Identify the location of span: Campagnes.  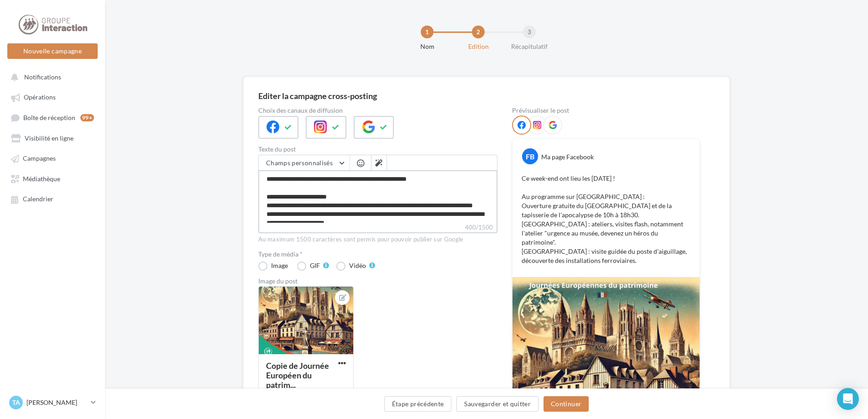
(39, 158).